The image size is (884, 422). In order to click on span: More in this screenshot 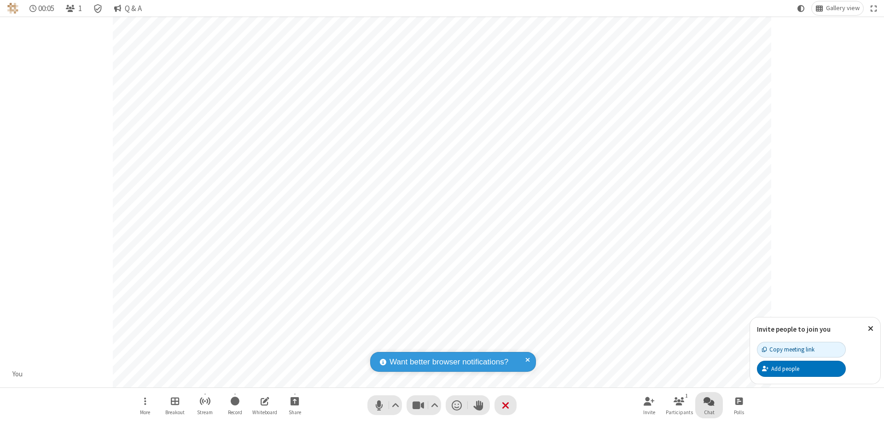, I will do `click(145, 412)`.